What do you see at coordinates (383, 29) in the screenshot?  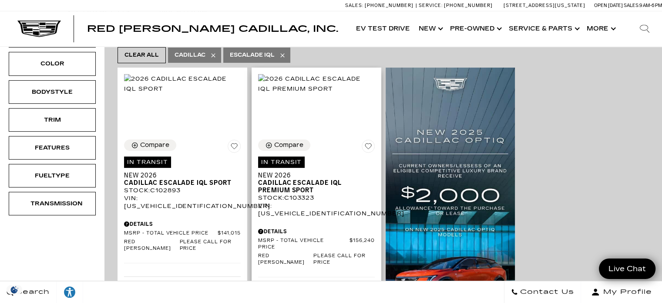 I see `a: EV Test Drive` at bounding box center [383, 29].